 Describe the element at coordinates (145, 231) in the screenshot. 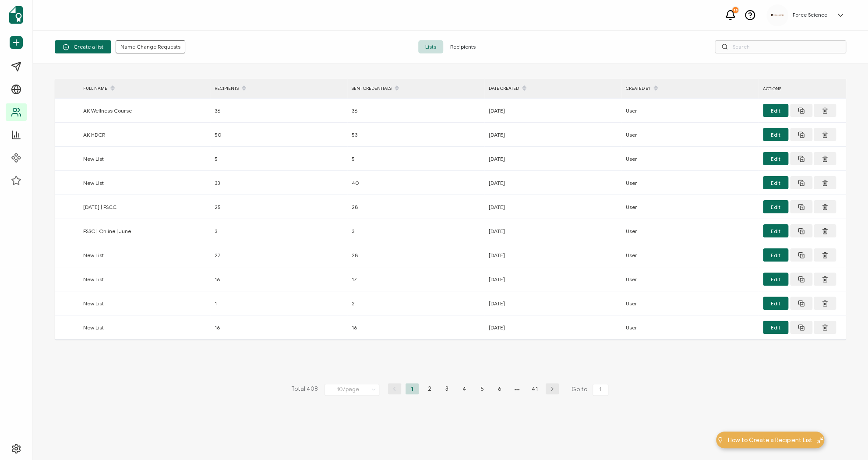

I see `div: FSSC | Online | June` at that location.